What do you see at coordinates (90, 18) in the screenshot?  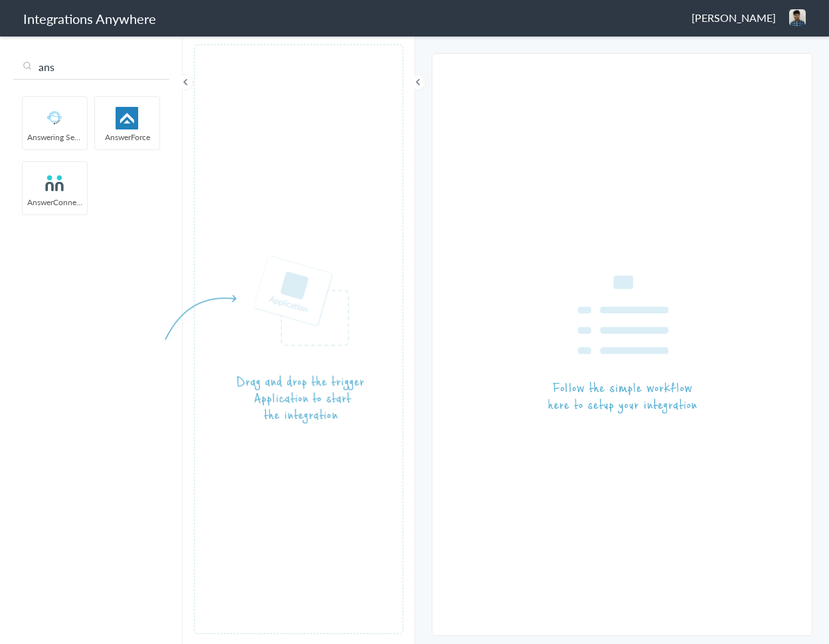 I see `h1: Integrations Anywhere` at bounding box center [90, 18].